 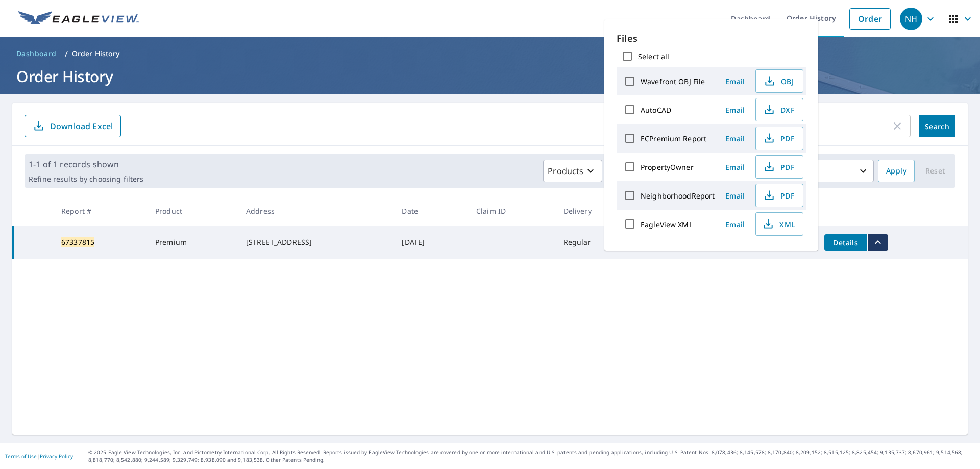 What do you see at coordinates (846, 242) in the screenshot?
I see `span: Details` at bounding box center [846, 242].